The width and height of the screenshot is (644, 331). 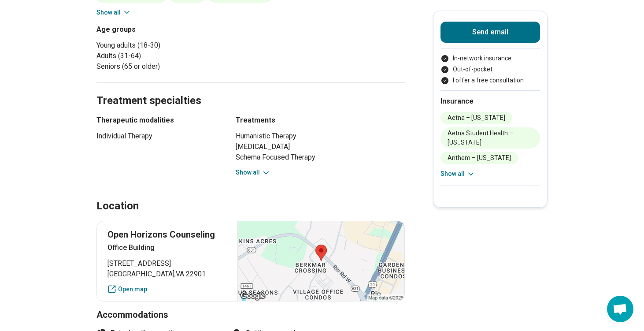 I want to click on li: Humanistic Therapy, so click(x=320, y=136).